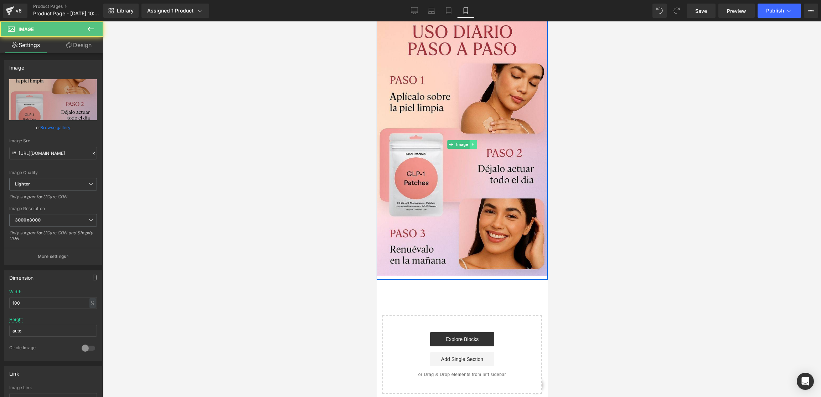 This screenshot has width=821, height=397. I want to click on div: Only support for UCare CDN, so click(53, 199).